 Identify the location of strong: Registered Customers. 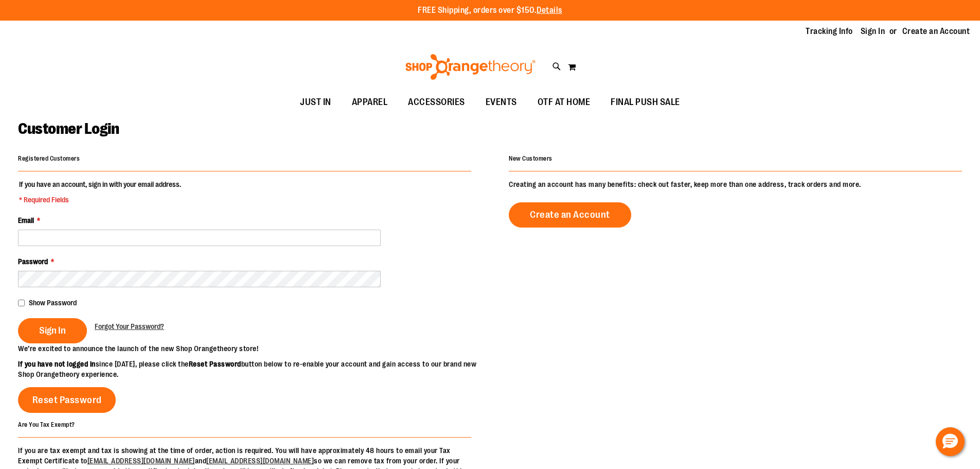
(49, 158).